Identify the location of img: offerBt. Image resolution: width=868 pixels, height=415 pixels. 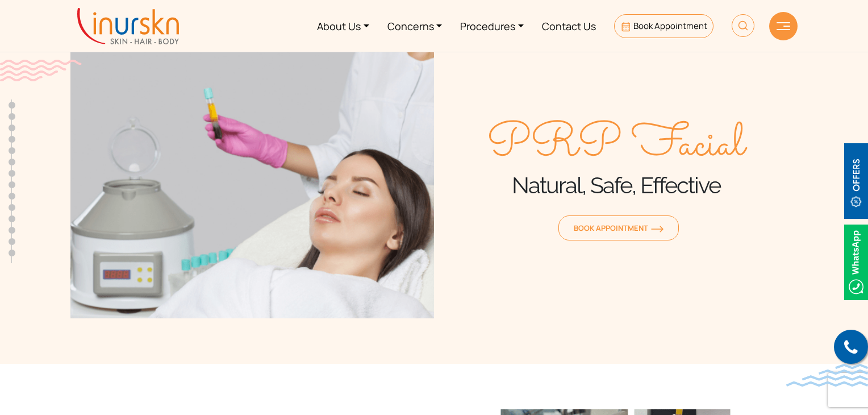
(856, 181).